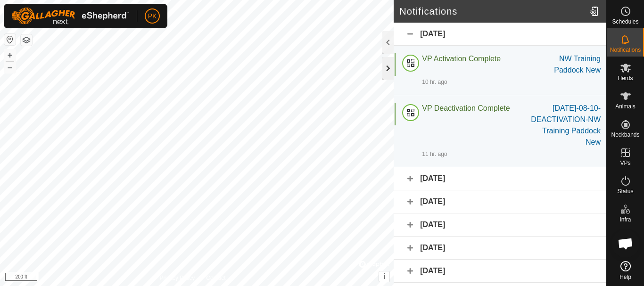 The width and height of the screenshot is (644, 286). What do you see at coordinates (70, 16) in the screenshot?
I see `img: Gallagher Logo` at bounding box center [70, 16].